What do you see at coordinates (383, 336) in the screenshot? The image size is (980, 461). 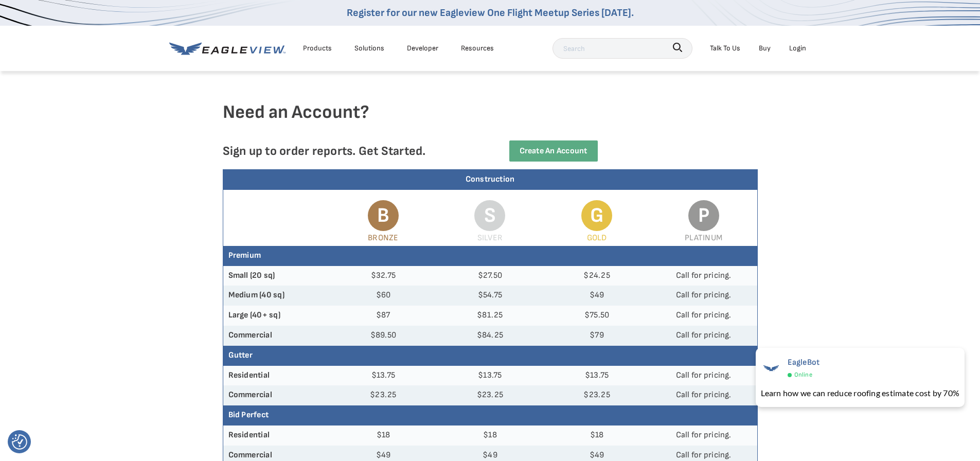 I see `td: $89.50` at bounding box center [383, 336].